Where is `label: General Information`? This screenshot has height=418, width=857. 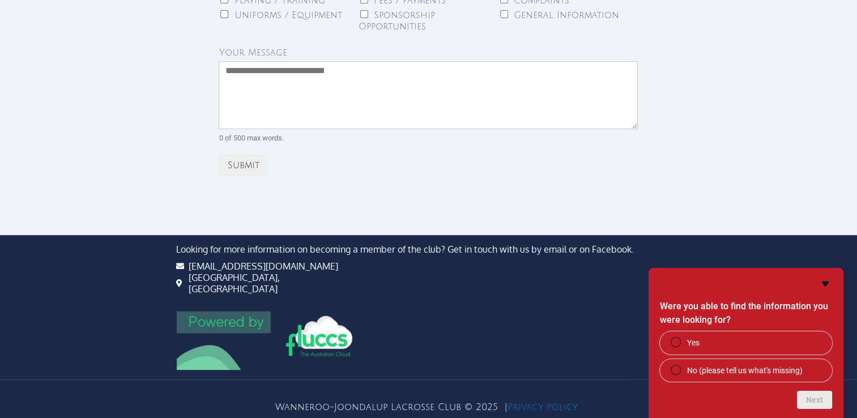 label: General Information is located at coordinates (567, 15).